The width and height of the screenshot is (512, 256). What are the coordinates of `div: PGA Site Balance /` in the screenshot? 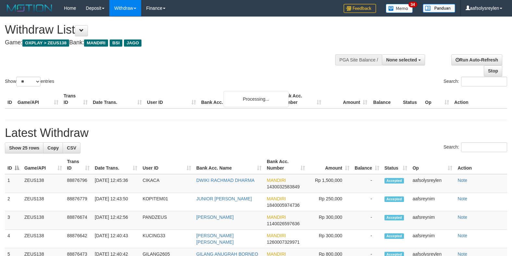 It's located at (358, 60).